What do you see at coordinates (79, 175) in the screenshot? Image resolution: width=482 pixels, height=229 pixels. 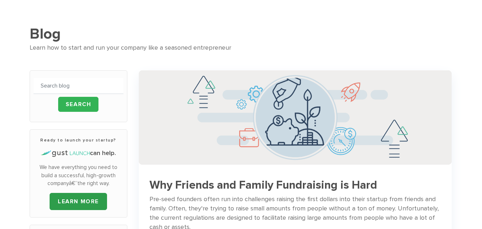 I see `p: We have everything you need to build a successful, high-growth companyâ€”the right way.` at bounding box center [79, 175].